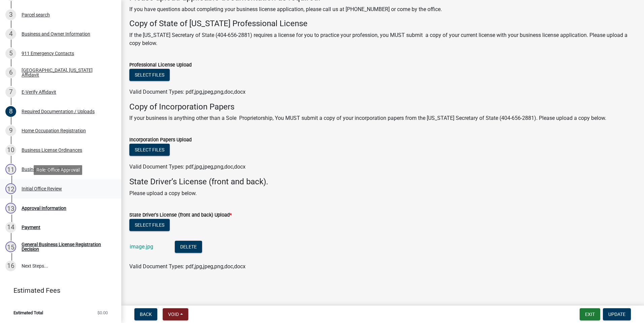  Describe the element at coordinates (617, 314) in the screenshot. I see `span: Update` at that location.